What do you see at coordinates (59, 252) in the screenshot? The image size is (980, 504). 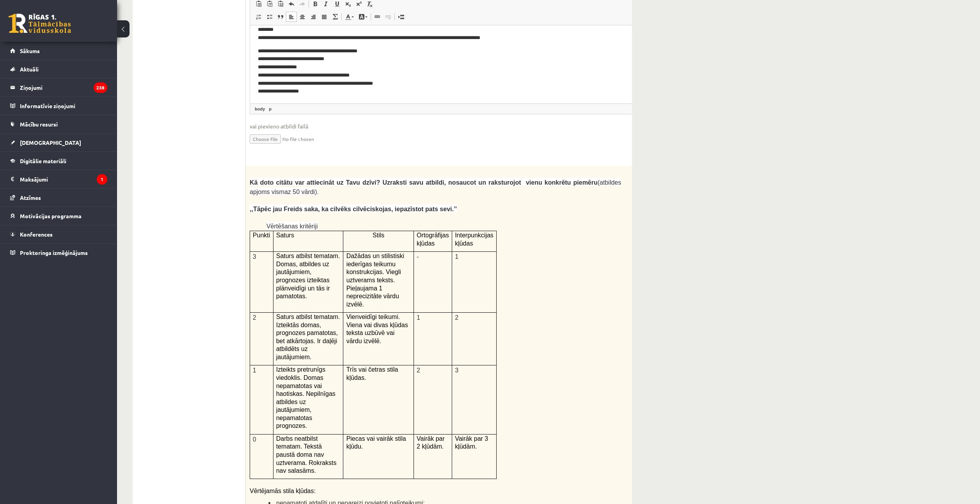 I see `a: Proktoringa izmēģinājums` at bounding box center [59, 252].